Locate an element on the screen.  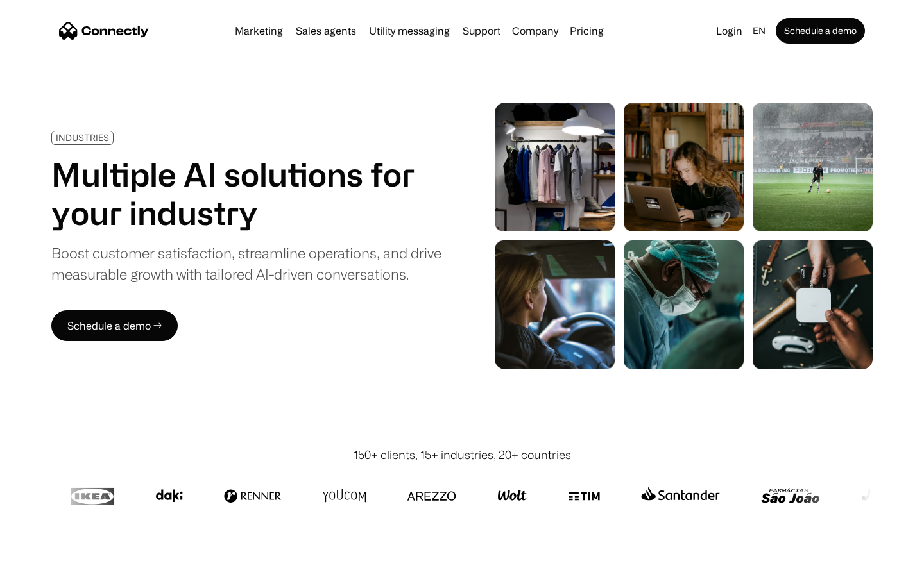
div: Company is located at coordinates (535, 31).